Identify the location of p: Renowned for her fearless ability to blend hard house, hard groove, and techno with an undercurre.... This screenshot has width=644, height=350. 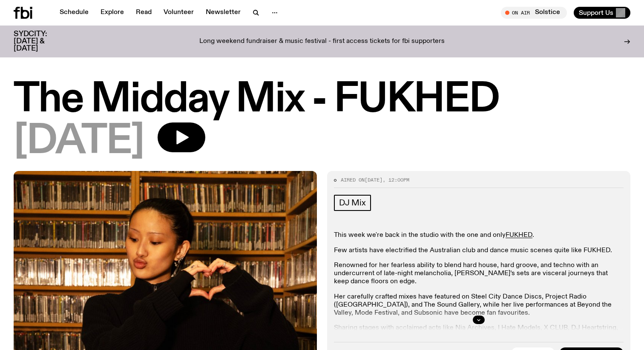
(478, 274).